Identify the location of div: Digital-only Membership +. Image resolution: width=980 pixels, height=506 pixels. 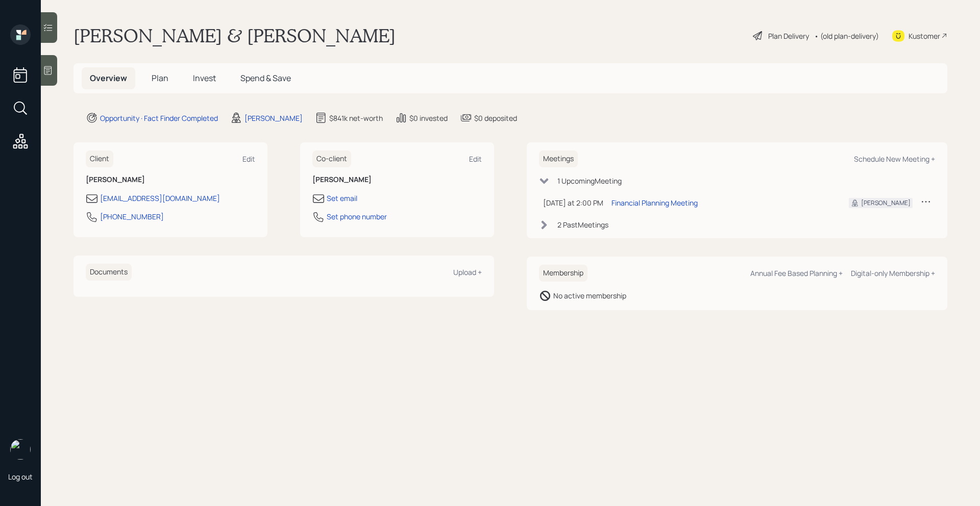
(892, 272).